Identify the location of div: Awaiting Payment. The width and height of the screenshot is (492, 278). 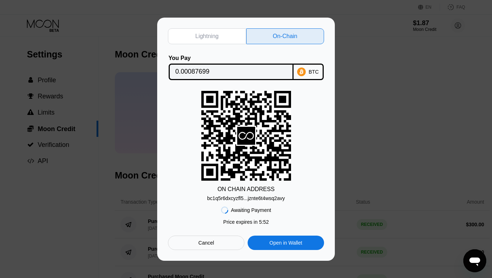
(251, 210).